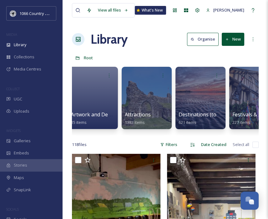  I want to click on span: Embeds, so click(21, 153).